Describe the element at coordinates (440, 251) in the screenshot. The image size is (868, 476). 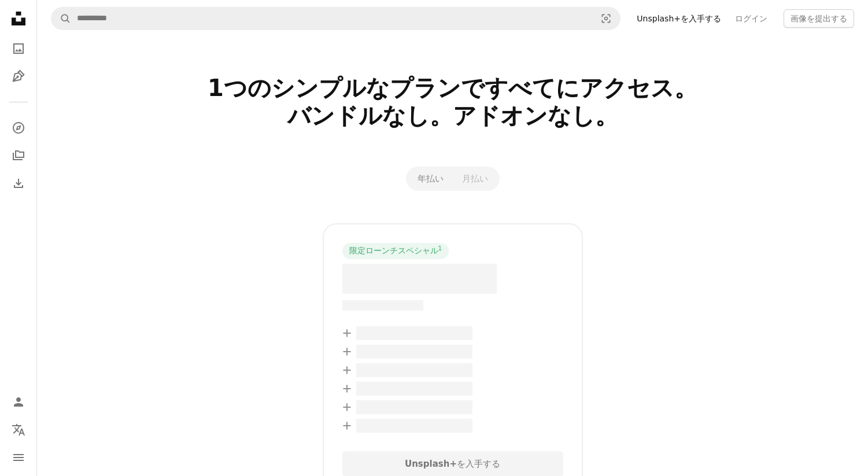
I see `a: 1` at that location.